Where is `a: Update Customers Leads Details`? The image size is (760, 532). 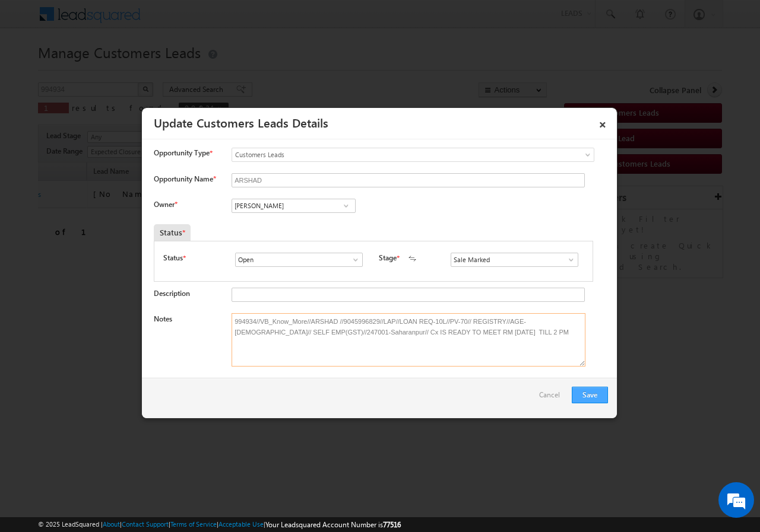 a: Update Customers Leads Details is located at coordinates (241, 123).